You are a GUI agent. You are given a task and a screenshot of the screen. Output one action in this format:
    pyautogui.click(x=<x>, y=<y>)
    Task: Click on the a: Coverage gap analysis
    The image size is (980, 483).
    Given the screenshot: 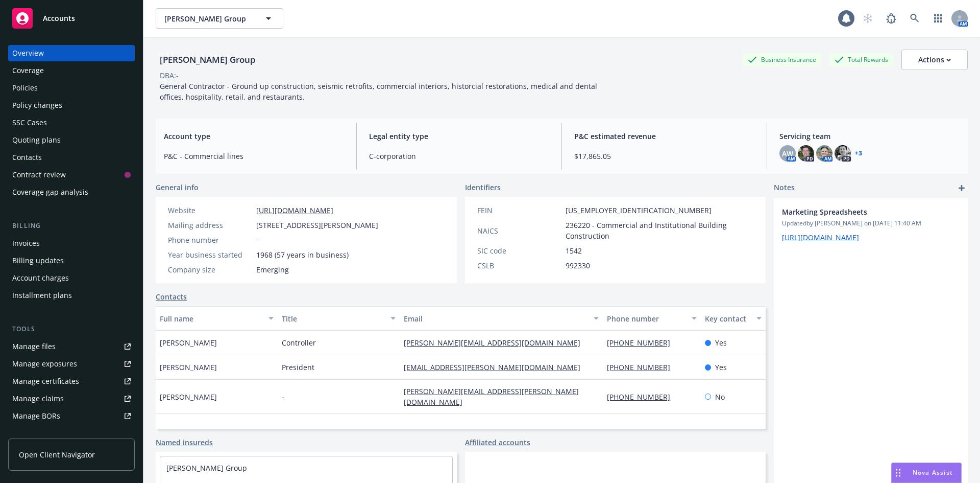 What is the action you would take?
    pyautogui.click(x=71, y=192)
    